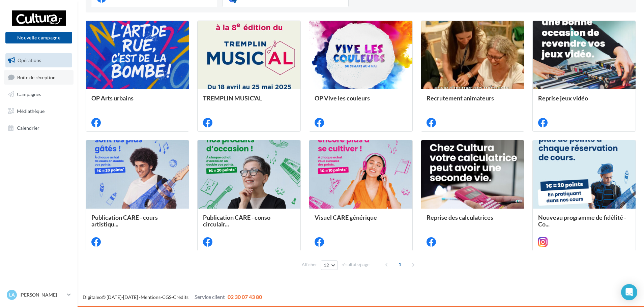 The width and height of the screenshot is (644, 307). What do you see at coordinates (166, 297) in the screenshot?
I see `a: CGS` at bounding box center [166, 297].